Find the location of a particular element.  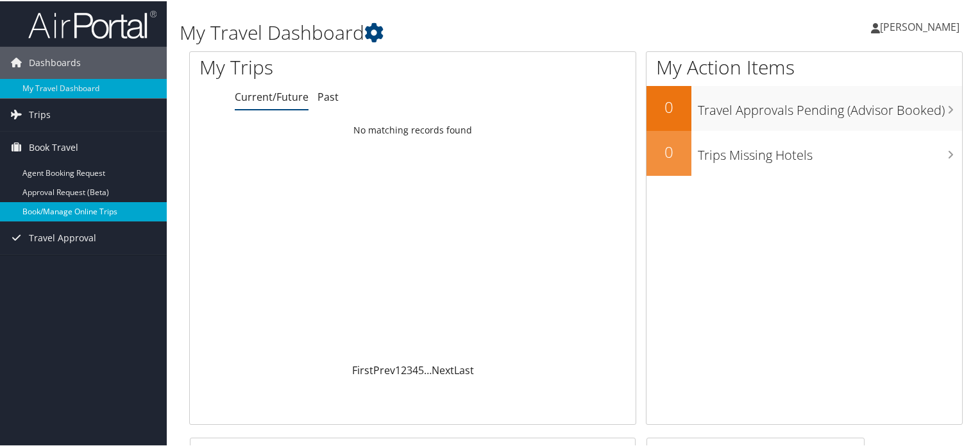

img: airportal-logo.png is located at coordinates (93, 23).